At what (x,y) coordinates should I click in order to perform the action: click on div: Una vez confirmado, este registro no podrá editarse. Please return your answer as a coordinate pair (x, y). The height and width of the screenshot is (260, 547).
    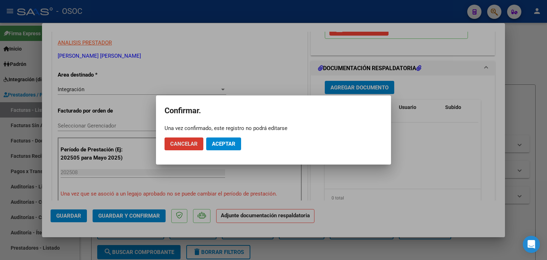
    Looking at the image, I should click on (274, 128).